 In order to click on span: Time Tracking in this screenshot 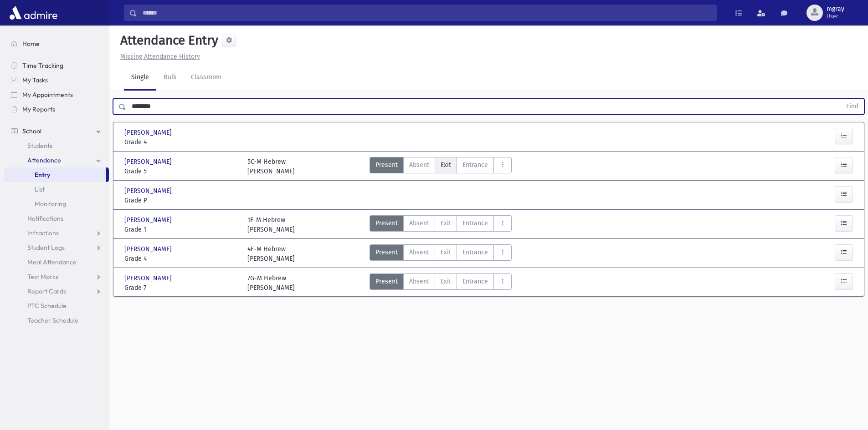, I will do `click(42, 65)`.